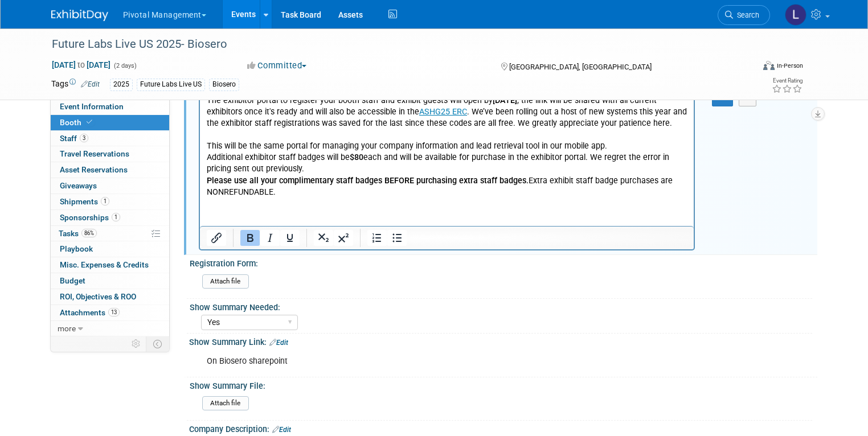  What do you see at coordinates (110, 154) in the screenshot?
I see `a: Travel Reservations` at bounding box center [110, 154].